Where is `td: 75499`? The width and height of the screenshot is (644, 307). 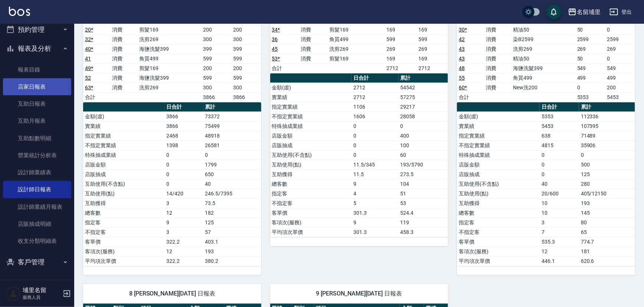 td: 75499 is located at coordinates (232, 126).